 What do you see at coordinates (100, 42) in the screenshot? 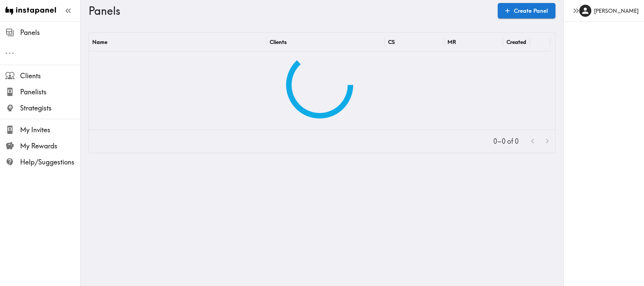
I see `div: Name` at bounding box center [100, 42].